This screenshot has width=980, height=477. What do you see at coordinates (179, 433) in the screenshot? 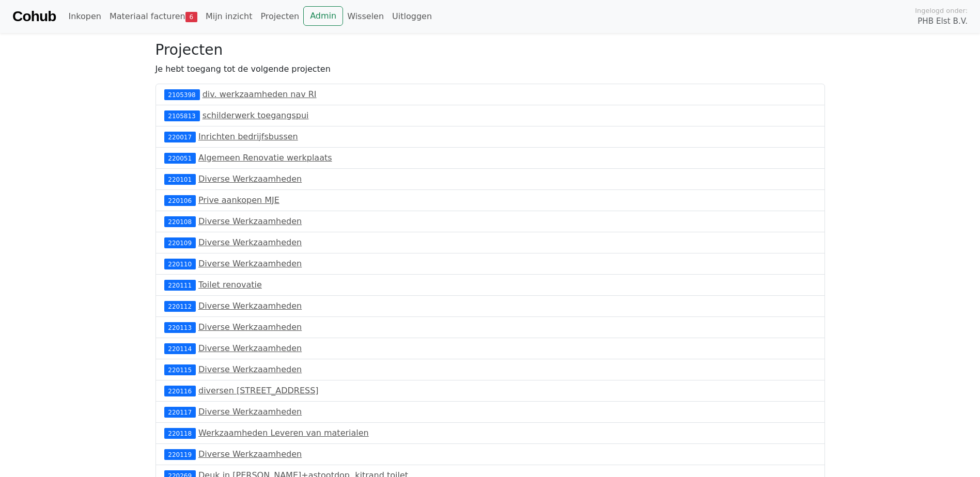
I see `div: 220118` at bounding box center [179, 433].